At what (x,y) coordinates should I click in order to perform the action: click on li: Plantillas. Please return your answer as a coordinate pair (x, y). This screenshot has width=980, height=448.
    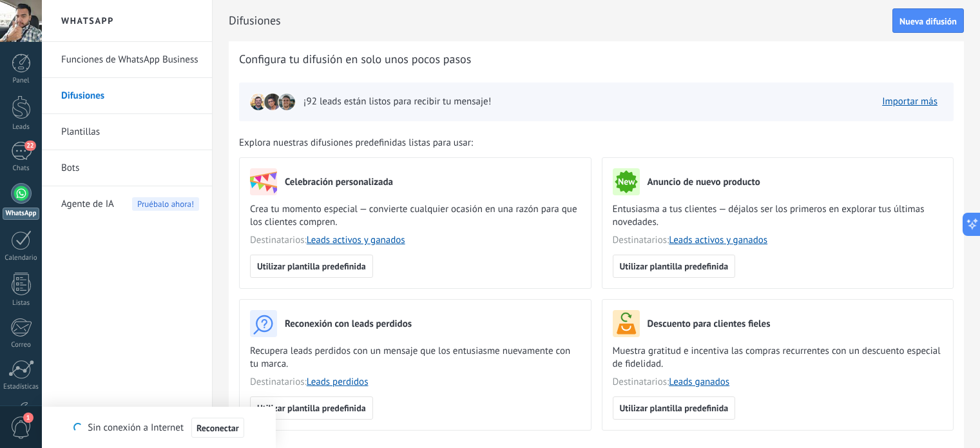
    Looking at the image, I should click on (127, 132).